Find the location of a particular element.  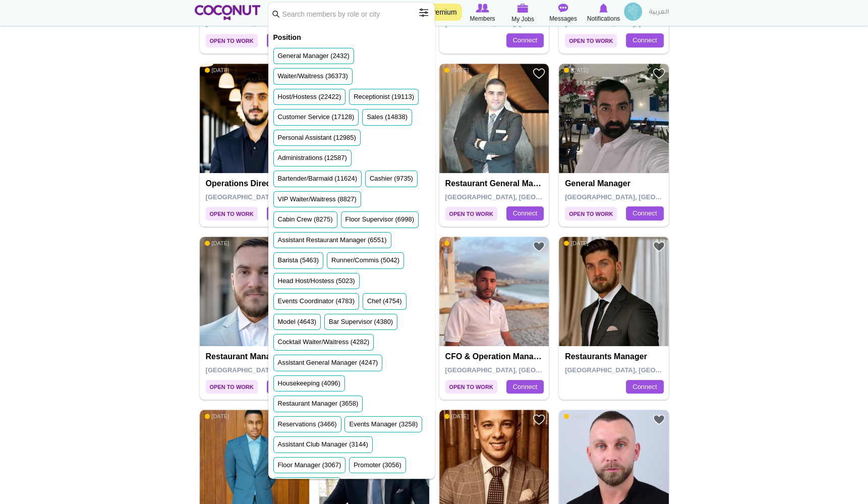

label: Events Manager (3258) is located at coordinates (383, 424).